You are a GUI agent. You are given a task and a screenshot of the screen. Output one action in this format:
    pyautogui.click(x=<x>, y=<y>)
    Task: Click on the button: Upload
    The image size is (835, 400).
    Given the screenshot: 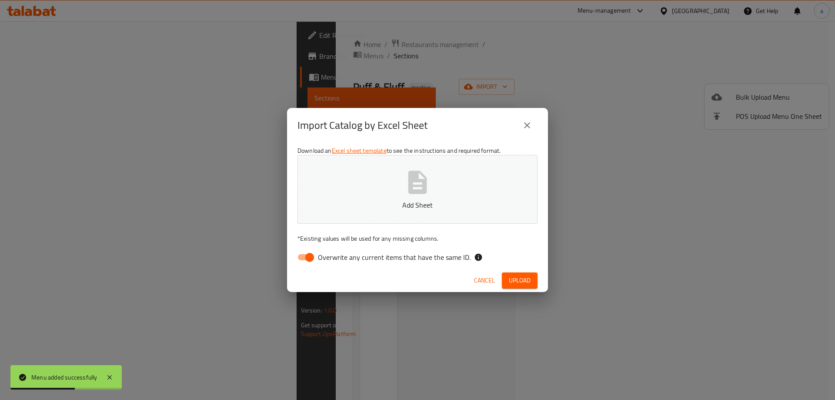 What is the action you would take?
    pyautogui.click(x=520, y=280)
    